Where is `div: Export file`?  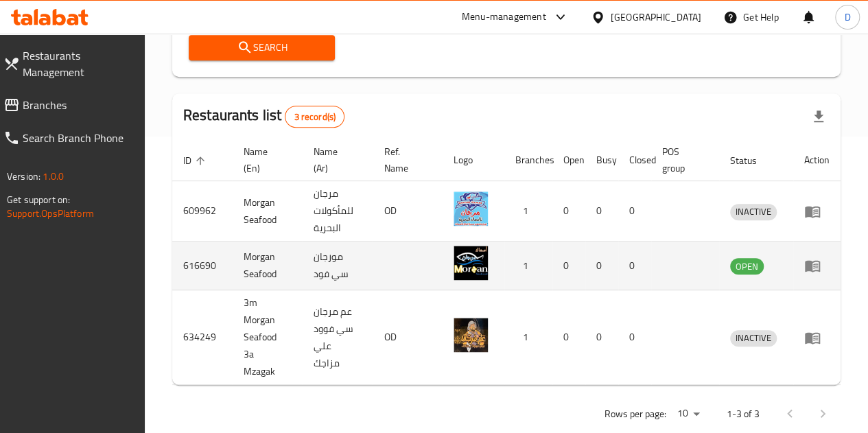 div: Export file is located at coordinates (818, 116).